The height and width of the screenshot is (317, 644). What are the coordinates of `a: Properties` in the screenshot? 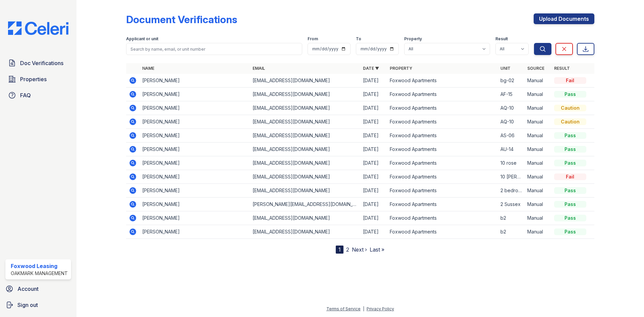 It's located at (38, 79).